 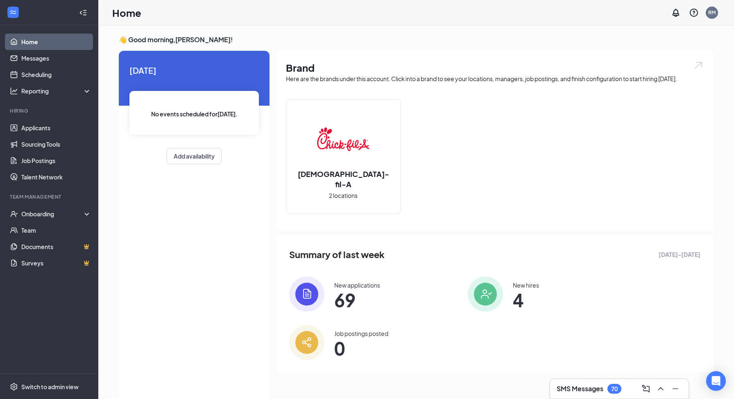 I want to click on div: RM, so click(x=712, y=12).